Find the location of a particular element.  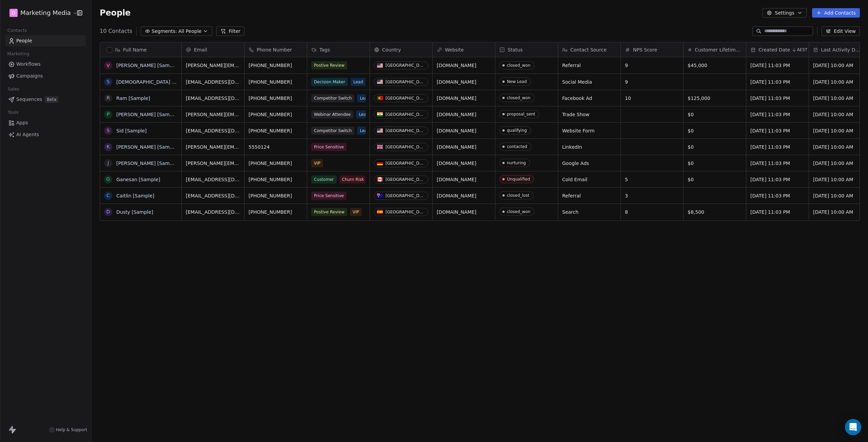

span: Marketing is located at coordinates (19, 54).